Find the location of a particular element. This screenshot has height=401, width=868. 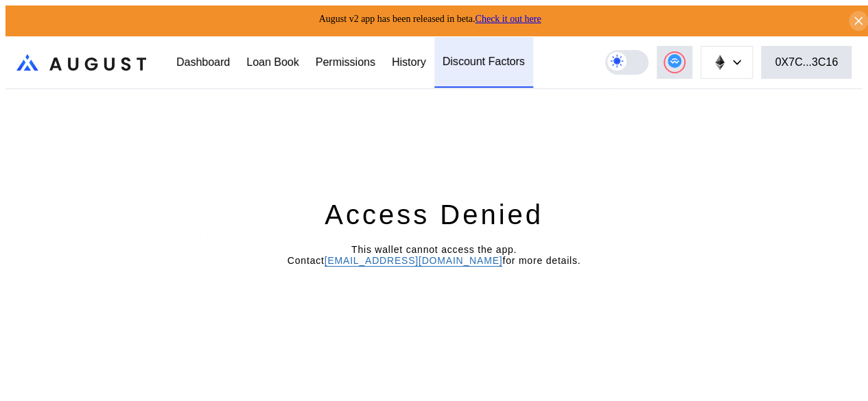

a: Discount Factors is located at coordinates (483, 63).